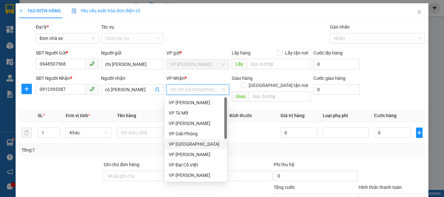 The width and height of the screenshot is (444, 197). What do you see at coordinates (175, 78) in the screenshot?
I see `span: VP Nhận` at bounding box center [175, 78].